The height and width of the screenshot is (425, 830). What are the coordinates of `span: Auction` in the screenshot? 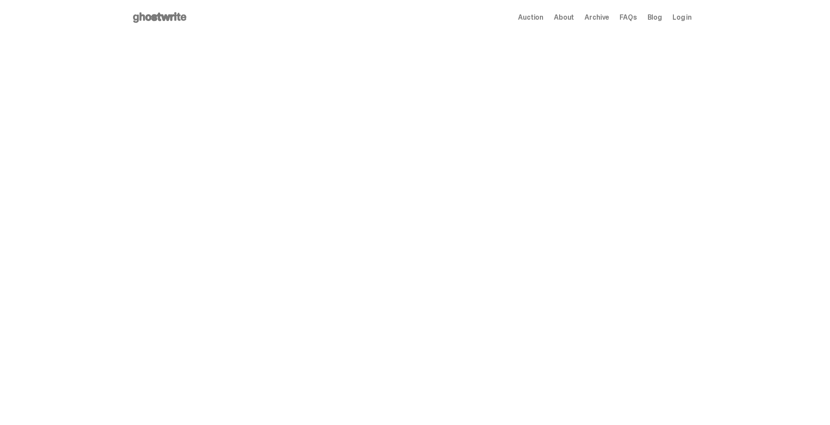 It's located at (531, 18).